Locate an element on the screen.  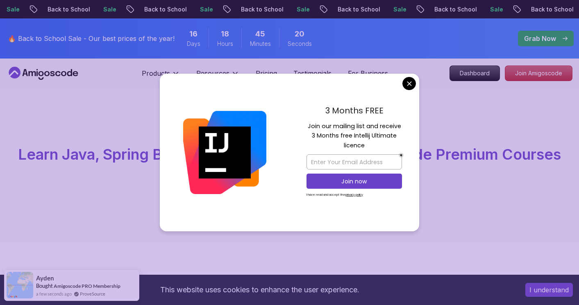
img: provesource social proof notification image is located at coordinates (20, 285).